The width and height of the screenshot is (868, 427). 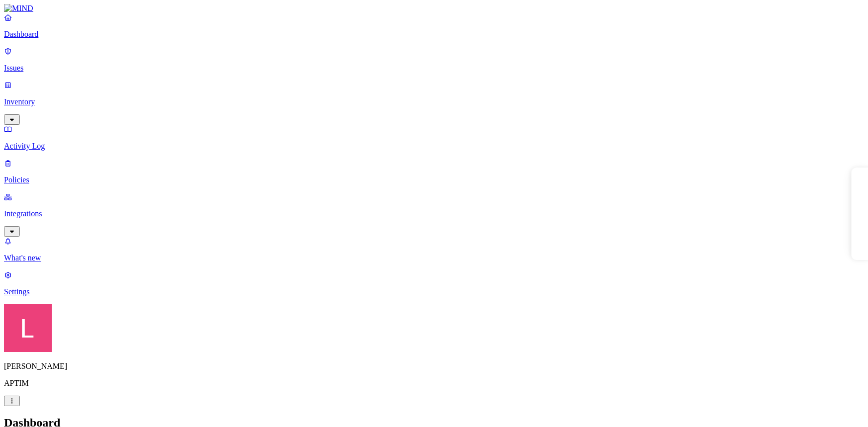 What do you see at coordinates (434, 249) in the screenshot?
I see `a: What's new` at bounding box center [434, 249].